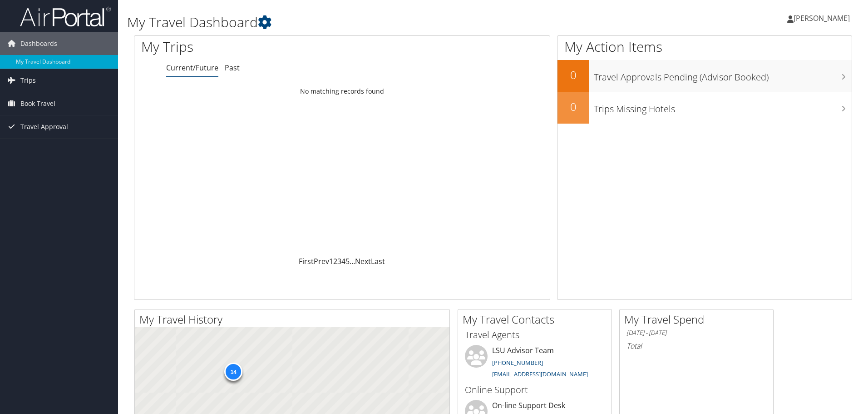 The image size is (868, 414). Describe the element at coordinates (699, 319) in the screenshot. I see `h2: My Travel Spend` at that location.